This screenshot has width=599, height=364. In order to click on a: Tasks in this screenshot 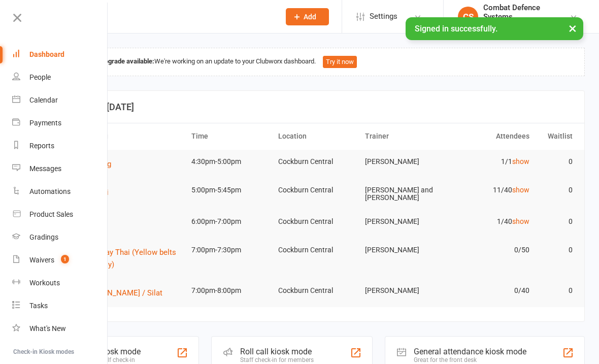, I will do `click(60, 305)`.